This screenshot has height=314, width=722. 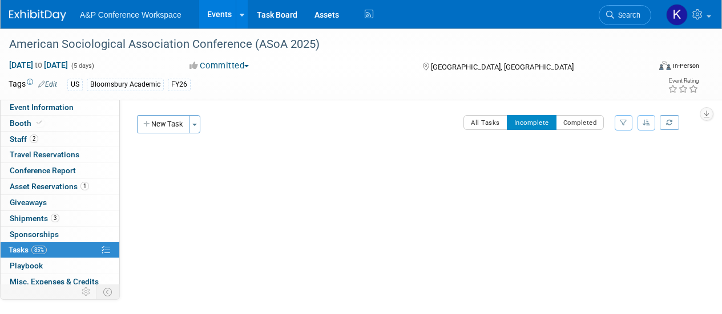 What do you see at coordinates (60, 139) in the screenshot?
I see `a: Staff2` at bounding box center [60, 139].